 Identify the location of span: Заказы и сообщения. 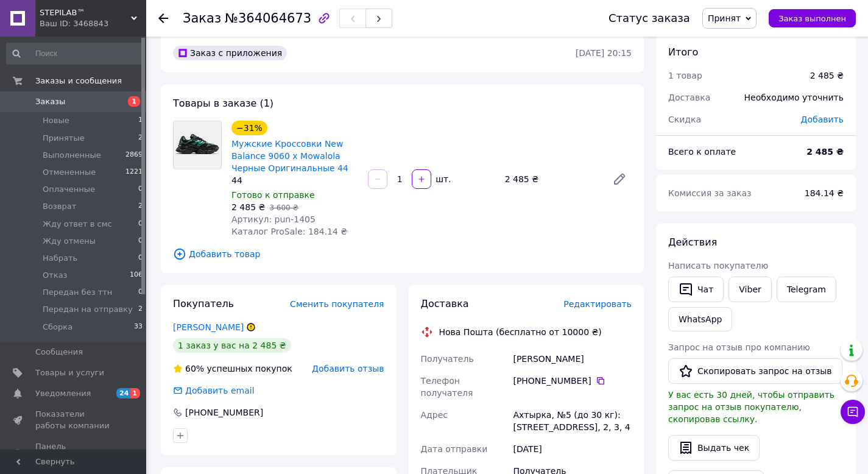
(79, 81).